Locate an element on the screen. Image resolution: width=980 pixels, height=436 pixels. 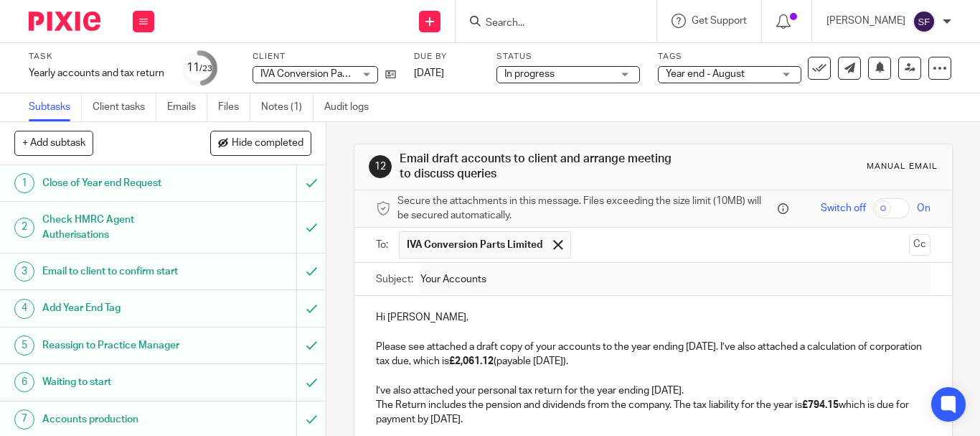
strong: £2,061.12 is located at coordinates (472, 361).